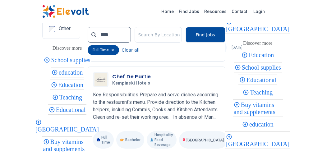  Describe the element at coordinates (258, 108) in the screenshot. I see `div: Buy vitamins and supplements` at that location.